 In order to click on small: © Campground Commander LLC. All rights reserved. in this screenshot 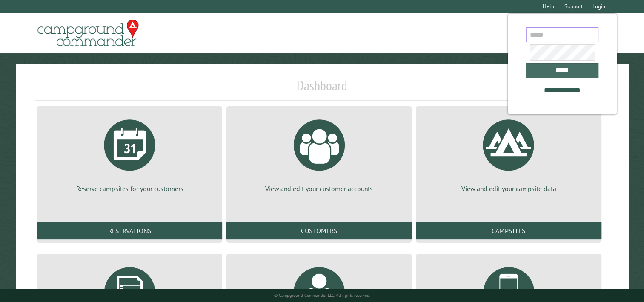, I will do `click(322, 295)`.